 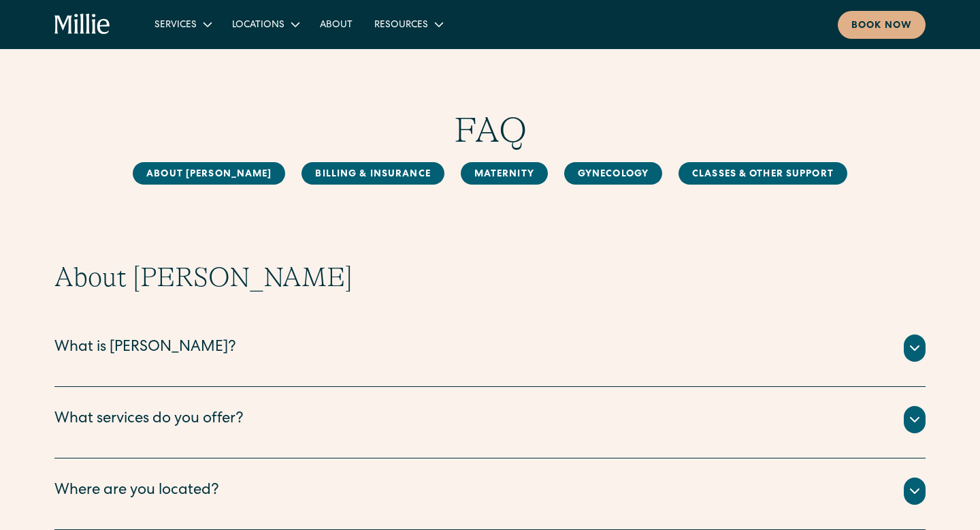 I want to click on a: Billing & Insurance, so click(x=372, y=173).